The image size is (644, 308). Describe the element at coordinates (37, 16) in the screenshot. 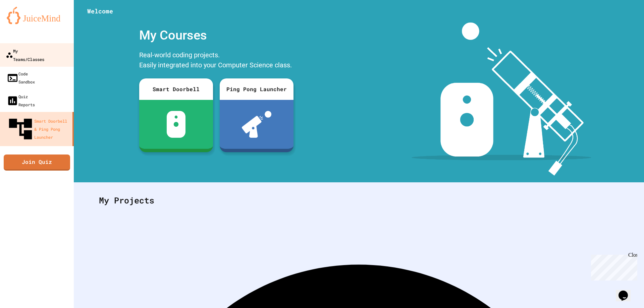

I see `img: logo-orange.svg` at that location.